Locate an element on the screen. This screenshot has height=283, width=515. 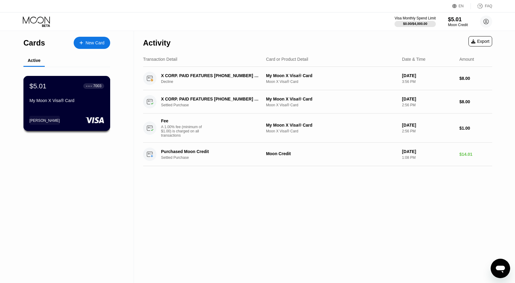
div: $5.01Moon Credit is located at coordinates (457, 22).